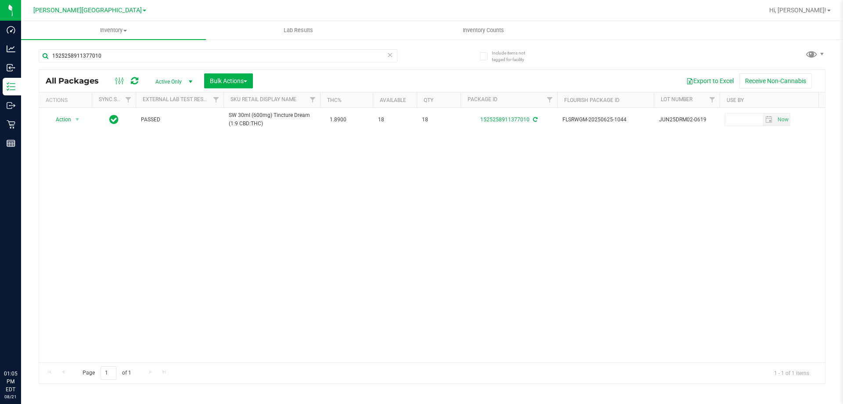  I want to click on inline-svg: Reports, so click(11, 143).